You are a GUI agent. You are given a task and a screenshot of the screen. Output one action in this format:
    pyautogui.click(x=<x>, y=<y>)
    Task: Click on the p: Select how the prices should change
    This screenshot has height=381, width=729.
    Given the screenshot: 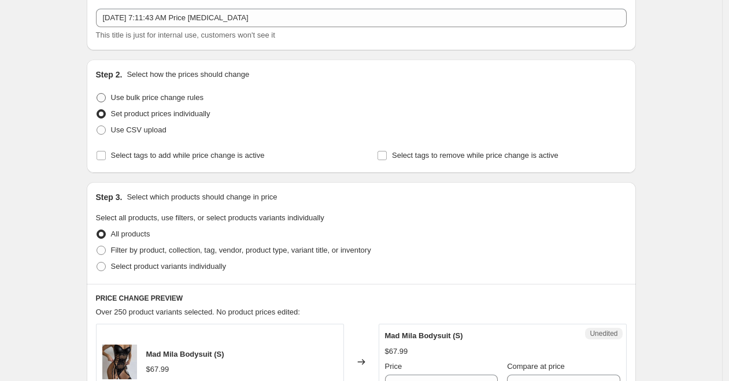 What is the action you would take?
    pyautogui.click(x=188, y=75)
    